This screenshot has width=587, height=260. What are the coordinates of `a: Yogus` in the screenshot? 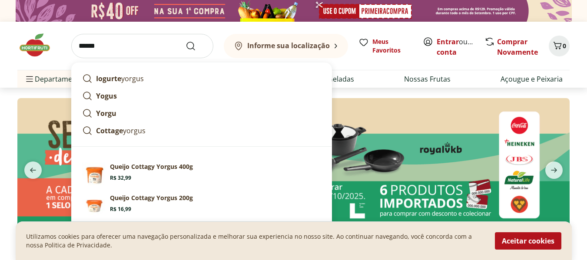 It's located at (202, 96).